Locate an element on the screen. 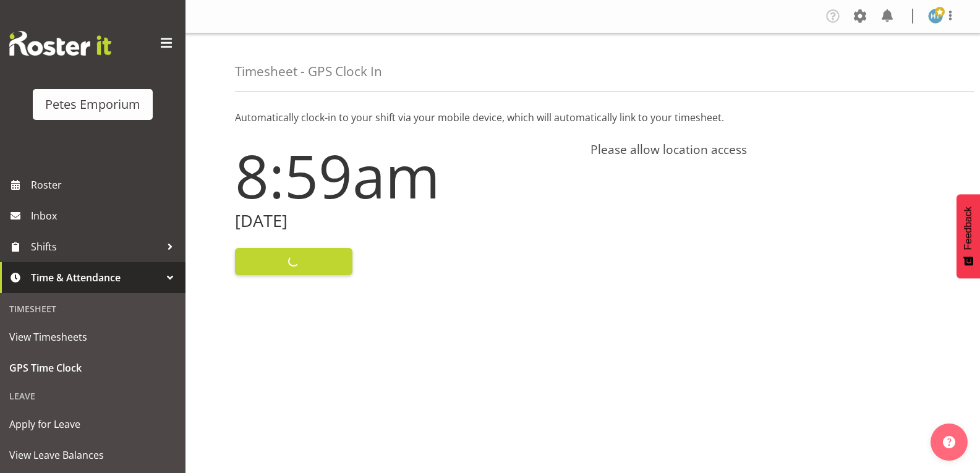  a: View Leave Balances is located at coordinates (93, 455).